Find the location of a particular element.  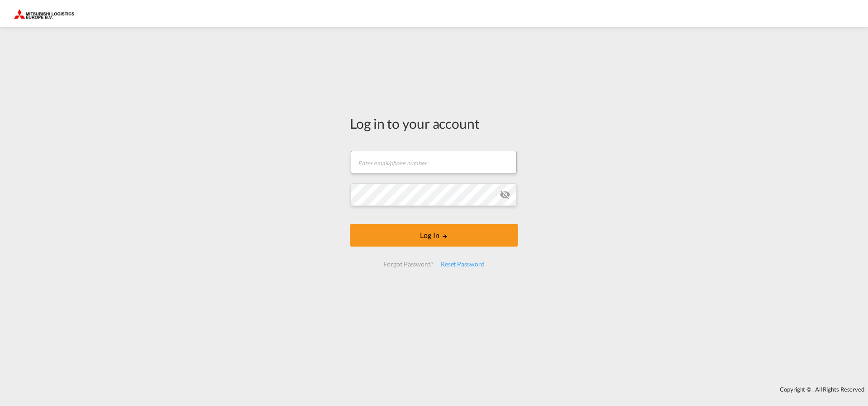

img: 0def066002f611f0b450c5c881a5d6ed.png is located at coordinates (44, 13).